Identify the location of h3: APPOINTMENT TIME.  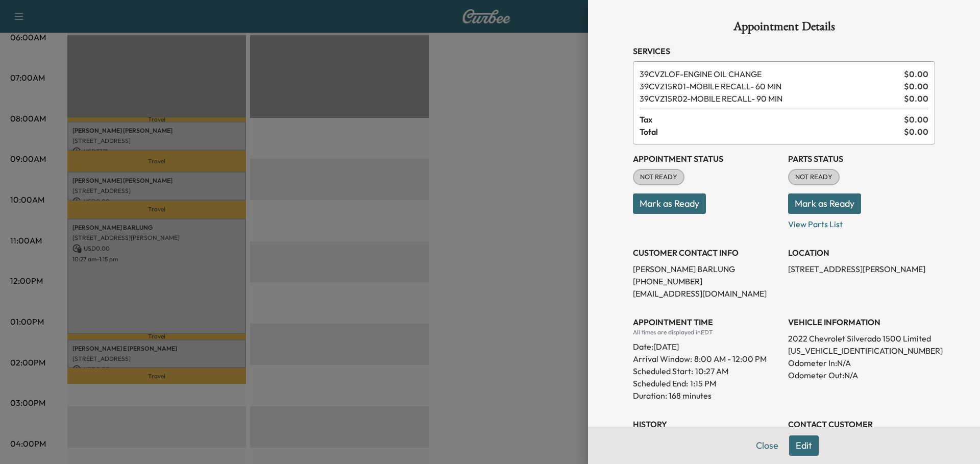
(706, 323).